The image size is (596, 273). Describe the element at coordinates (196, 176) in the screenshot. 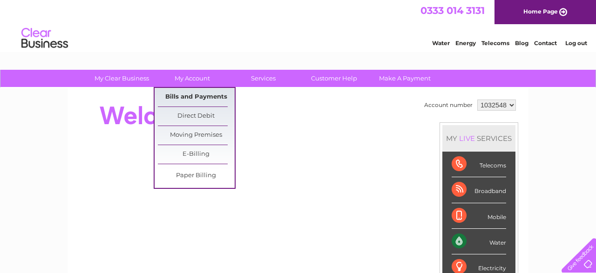

I see `a: Paper Billing` at that location.